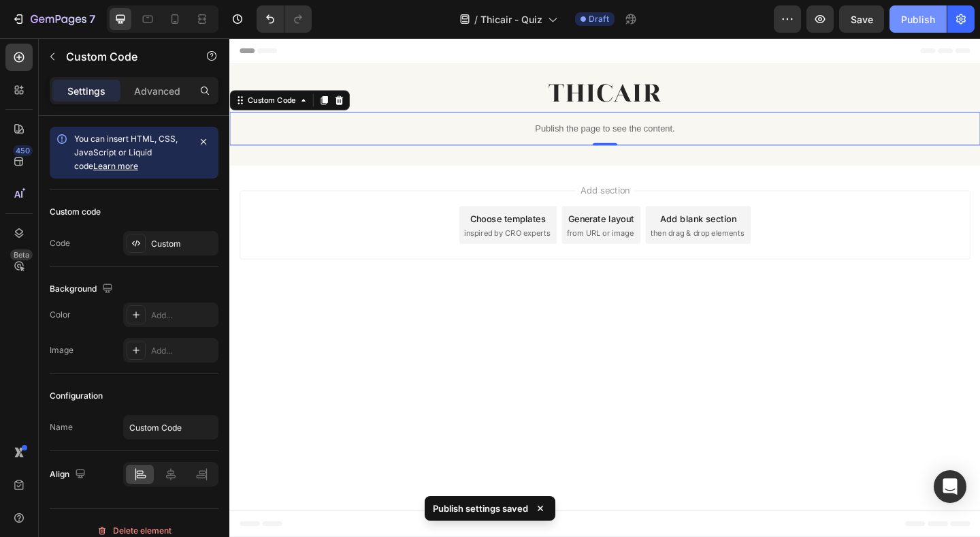 This screenshot has width=980, height=537. What do you see at coordinates (82, 288) in the screenshot?
I see `div: Background` at bounding box center [82, 288].